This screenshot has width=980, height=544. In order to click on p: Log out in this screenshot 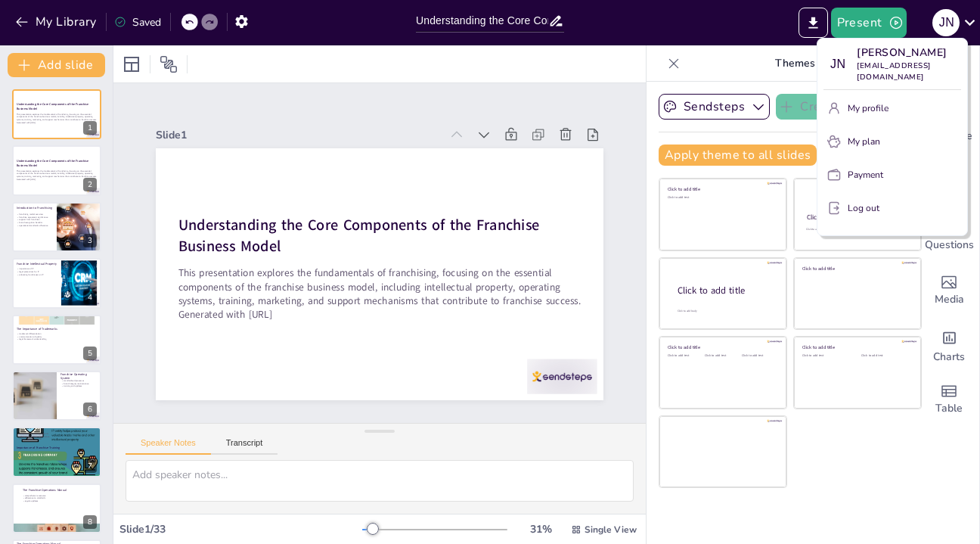, I will do `click(864, 208)`.